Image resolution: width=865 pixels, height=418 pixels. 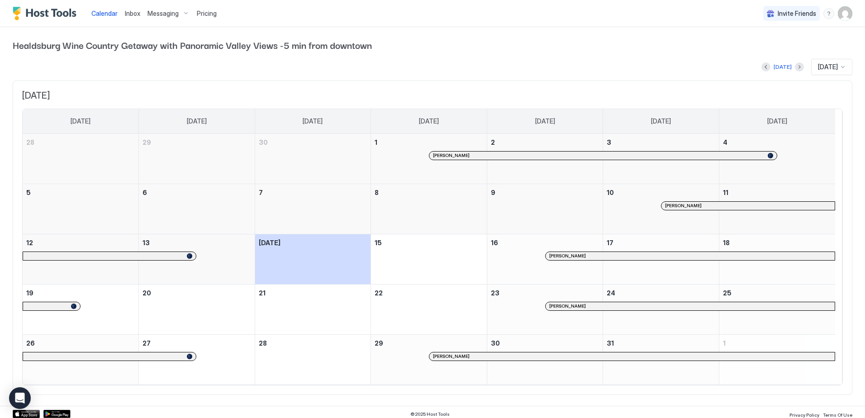 What do you see at coordinates (313, 259) in the screenshot?
I see `td: October 14, 2025` at bounding box center [313, 259].